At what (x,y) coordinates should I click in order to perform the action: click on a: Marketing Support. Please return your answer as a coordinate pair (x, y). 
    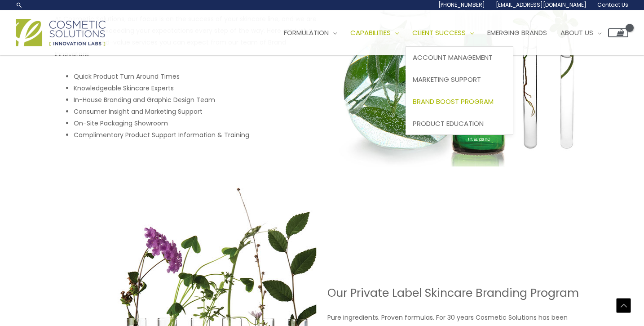
    Looking at the image, I should click on (459, 79).